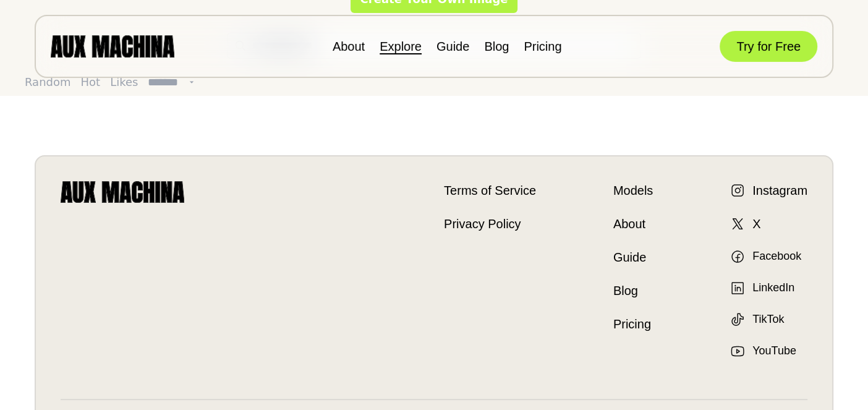 The height and width of the screenshot is (410, 868). I want to click on a: LinkedIn, so click(762, 287).